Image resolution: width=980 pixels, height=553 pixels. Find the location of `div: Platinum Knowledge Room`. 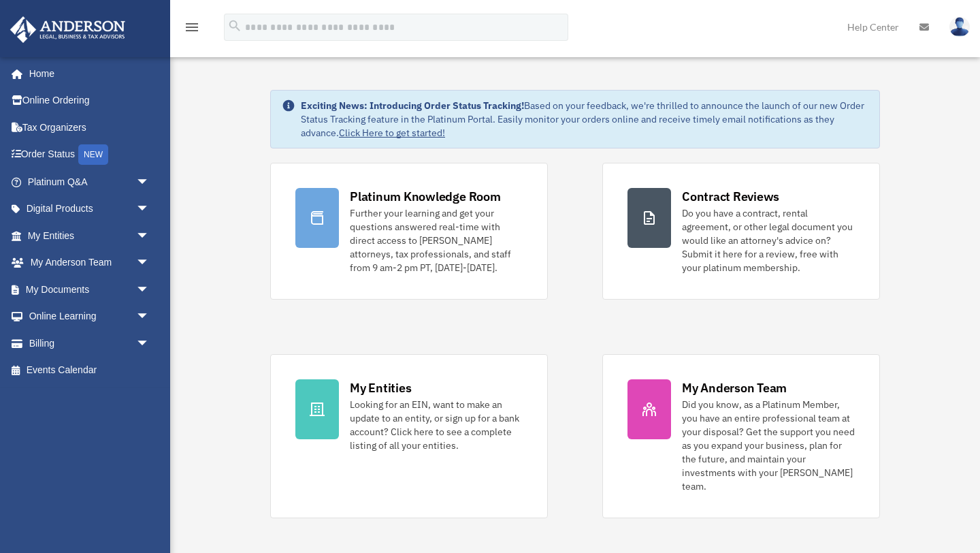

div: Platinum Knowledge Room is located at coordinates (426, 196).